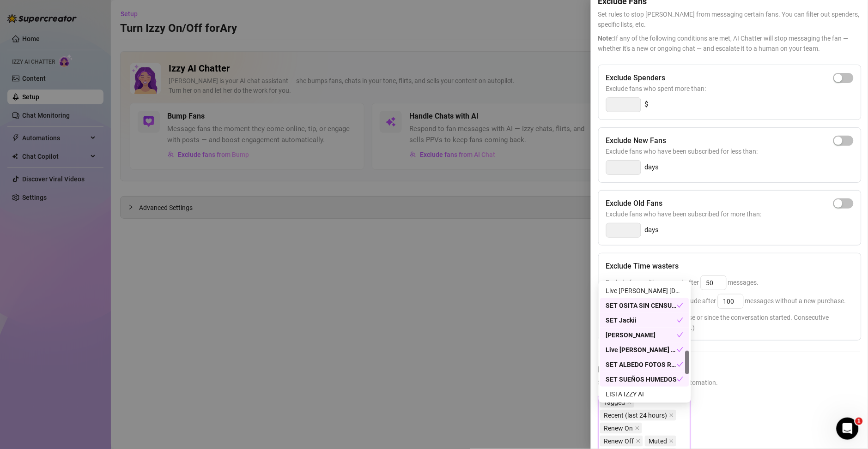 The image size is (868, 449). What do you see at coordinates (606, 38) in the screenshot?
I see `span: Note:` at bounding box center [606, 38].